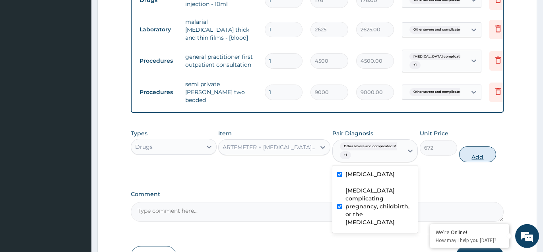 The height and width of the screenshot is (252, 543). I want to click on label: Pair Diagnosis, so click(352, 133).